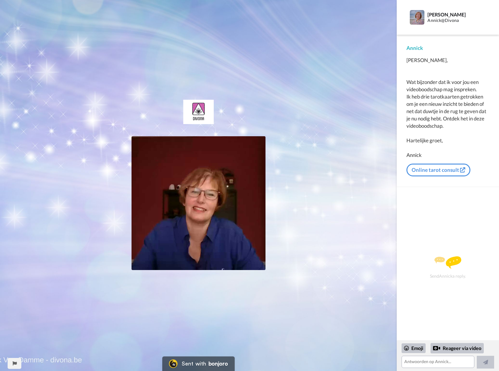  I want to click on div: Emoji, so click(413, 348).